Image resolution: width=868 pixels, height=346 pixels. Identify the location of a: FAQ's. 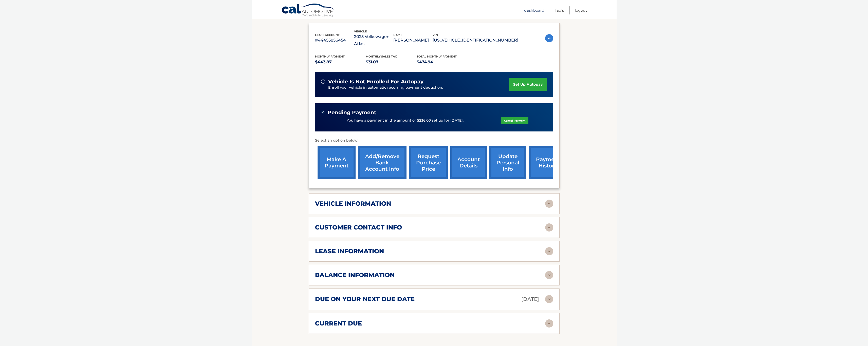
(559, 10).